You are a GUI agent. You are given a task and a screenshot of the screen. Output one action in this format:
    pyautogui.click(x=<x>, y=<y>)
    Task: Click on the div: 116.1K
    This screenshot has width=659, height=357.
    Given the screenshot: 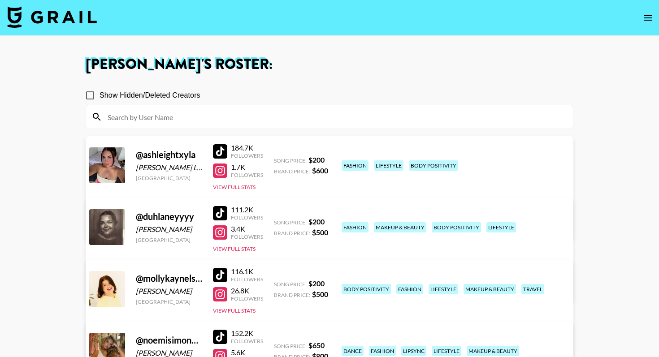 What is the action you would take?
    pyautogui.click(x=247, y=272)
    